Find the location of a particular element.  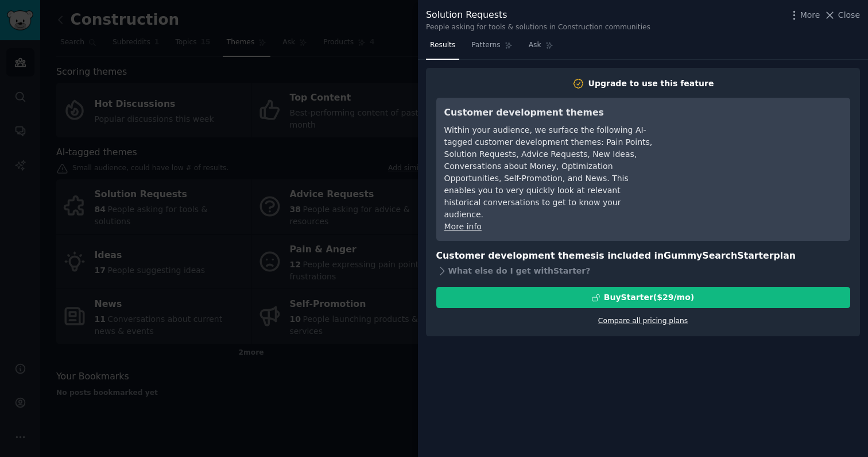

span: Patterns is located at coordinates (486, 46).